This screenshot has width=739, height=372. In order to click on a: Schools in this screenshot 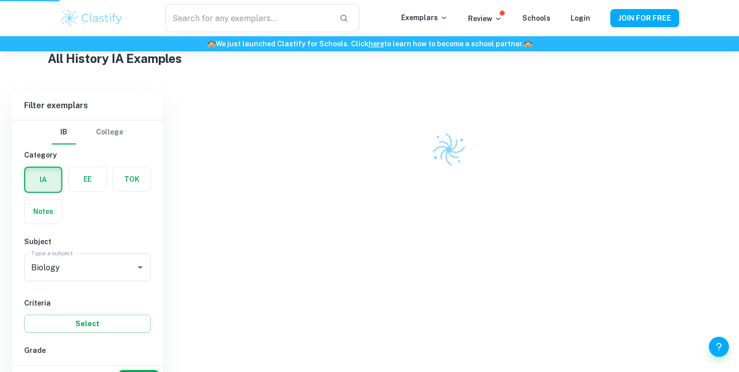, I will do `click(537, 18)`.